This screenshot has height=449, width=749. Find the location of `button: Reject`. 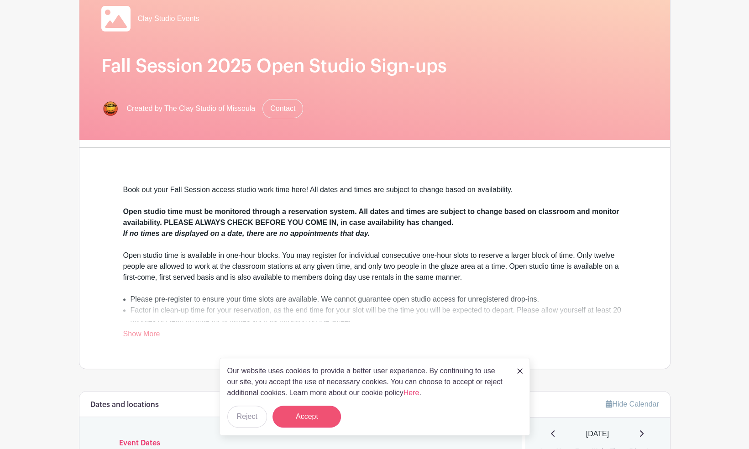

button: Reject is located at coordinates (247, 417).